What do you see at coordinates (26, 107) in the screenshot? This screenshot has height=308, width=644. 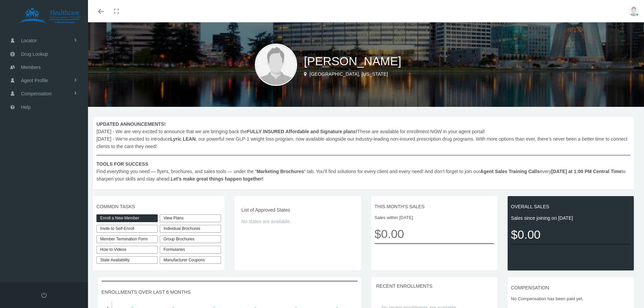 I see `span: Help` at bounding box center [26, 107].